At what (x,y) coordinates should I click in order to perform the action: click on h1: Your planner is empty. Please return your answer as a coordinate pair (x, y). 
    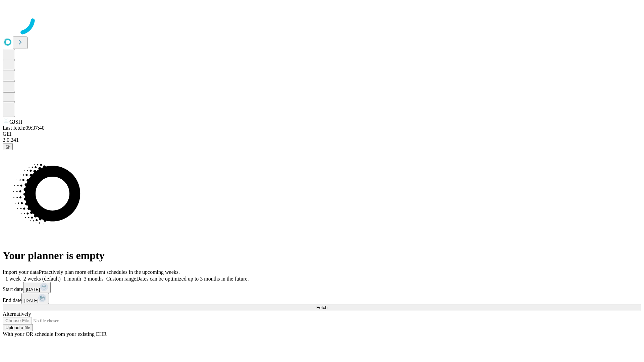
    Looking at the image, I should click on (322, 255).